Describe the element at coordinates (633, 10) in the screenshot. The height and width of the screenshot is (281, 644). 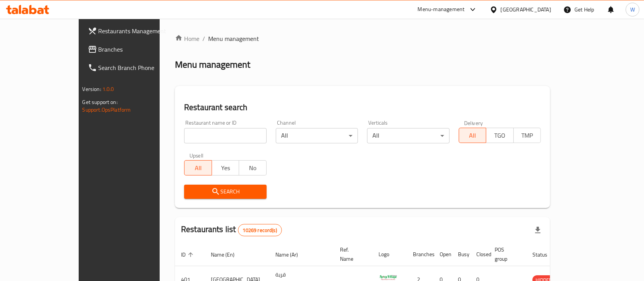
I see `span: W` at that location.